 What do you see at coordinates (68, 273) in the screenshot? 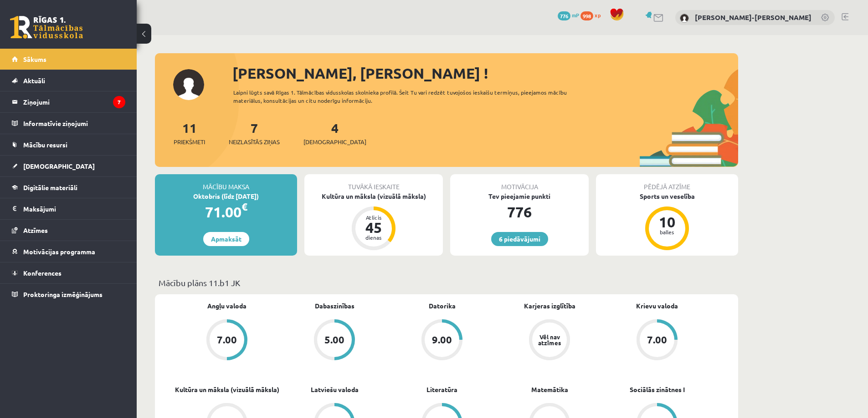
I see `a: Konferences` at bounding box center [68, 273].